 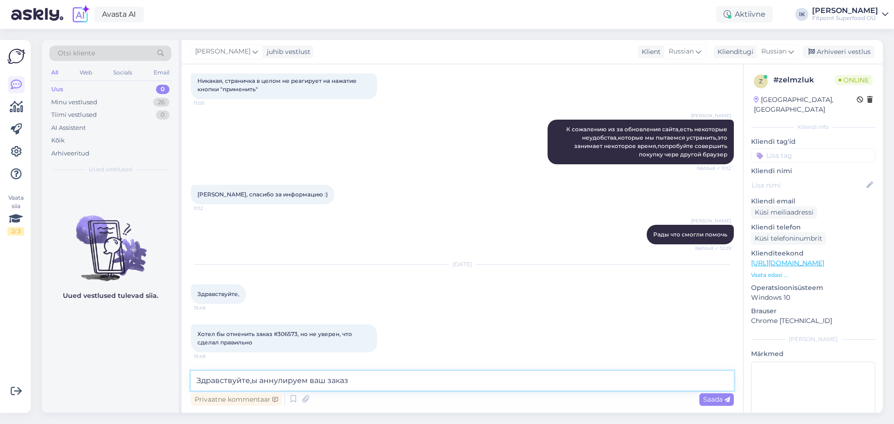 I want to click on div: Kliendi info, so click(x=813, y=127).